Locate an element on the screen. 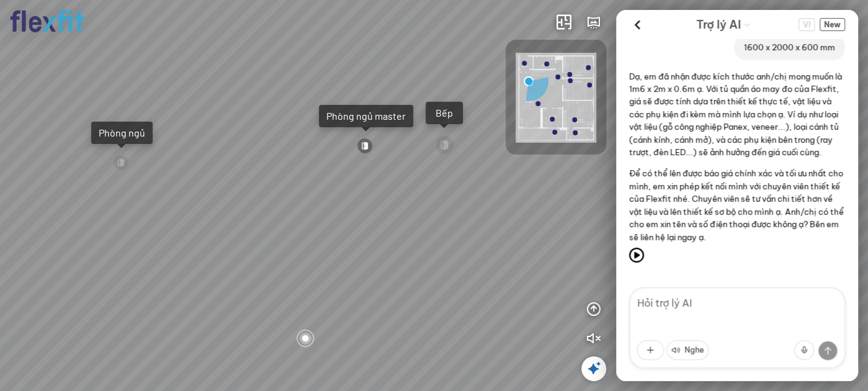 This screenshot has height=391, width=868. img: Flexfit_Apt1_M__JKL4XAWR2ATG.png is located at coordinates (556, 97).